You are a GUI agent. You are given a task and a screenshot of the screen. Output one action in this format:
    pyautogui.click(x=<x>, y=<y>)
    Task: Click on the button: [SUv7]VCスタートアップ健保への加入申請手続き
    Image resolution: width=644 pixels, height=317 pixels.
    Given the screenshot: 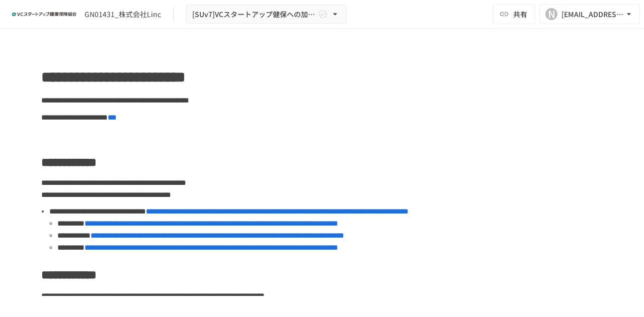 What is the action you would take?
    pyautogui.click(x=266, y=14)
    